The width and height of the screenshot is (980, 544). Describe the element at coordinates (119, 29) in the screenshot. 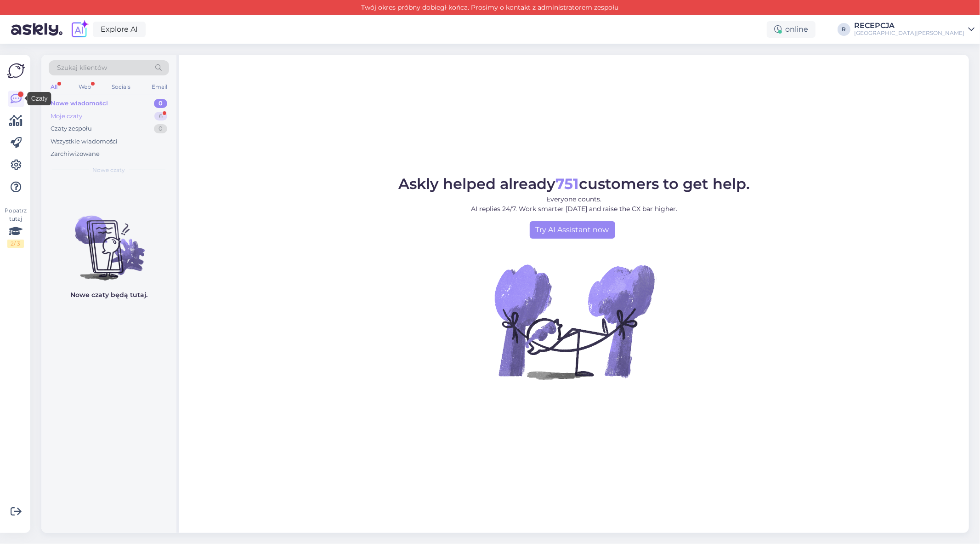

I see `a: Explore AI` at that location.